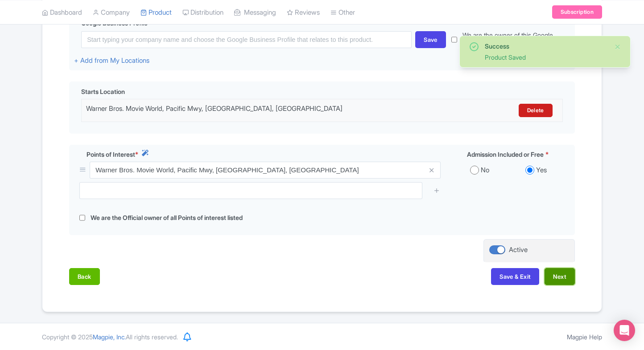 The width and height of the screenshot is (644, 350). Describe the element at coordinates (585, 337) in the screenshot. I see `a: Magpie Help` at that location.